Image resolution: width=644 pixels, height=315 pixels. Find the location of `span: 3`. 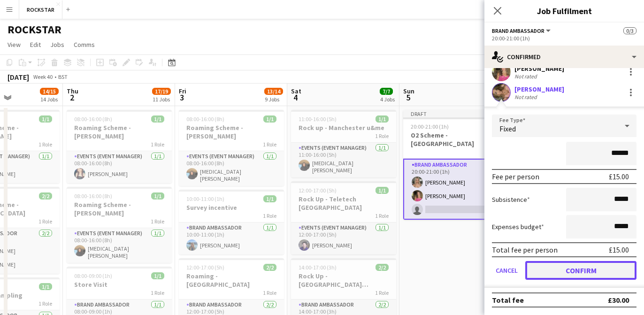

span: 3 is located at coordinates (182, 97).